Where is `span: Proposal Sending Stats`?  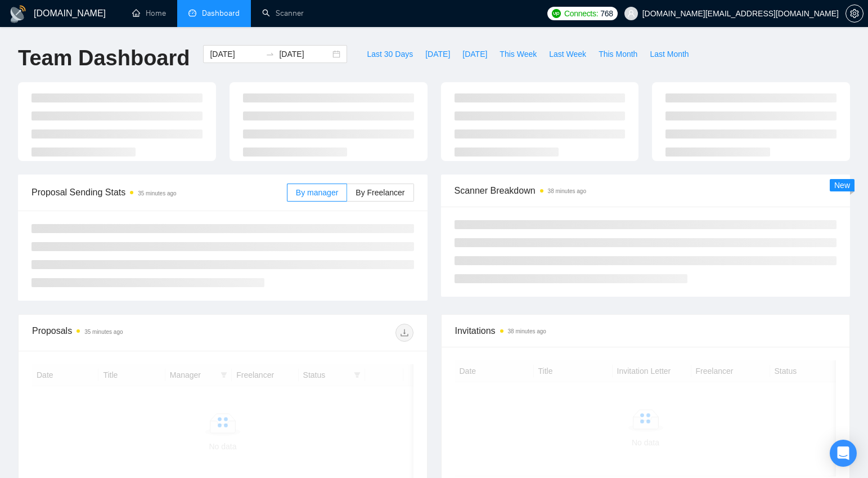
span: Proposal Sending Stats is located at coordinates (159, 192).